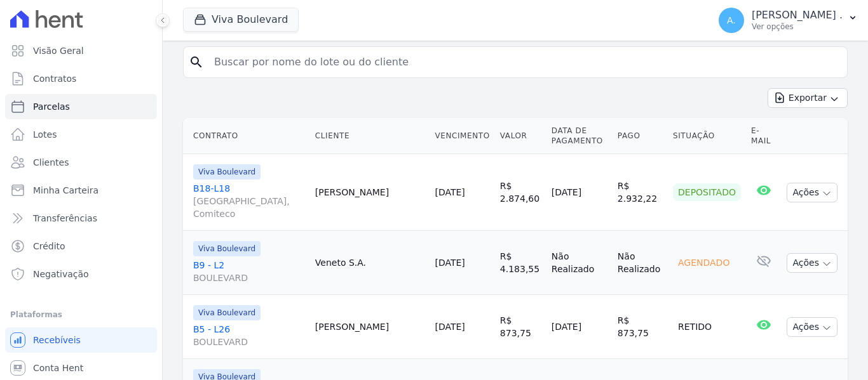  I want to click on span: Lotes, so click(45, 134).